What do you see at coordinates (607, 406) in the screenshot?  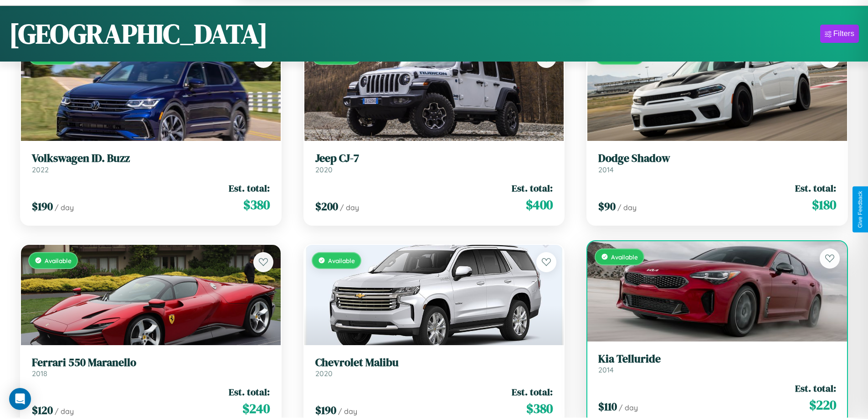 I see `span: $ 110` at bounding box center [607, 406].